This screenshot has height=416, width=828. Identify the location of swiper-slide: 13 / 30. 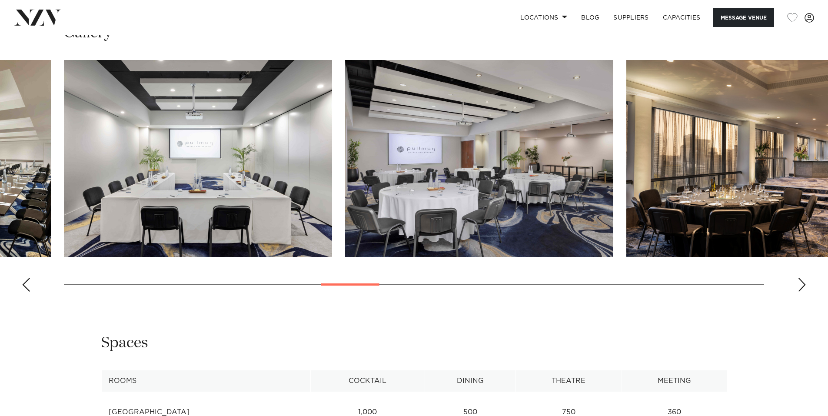
(479, 158).